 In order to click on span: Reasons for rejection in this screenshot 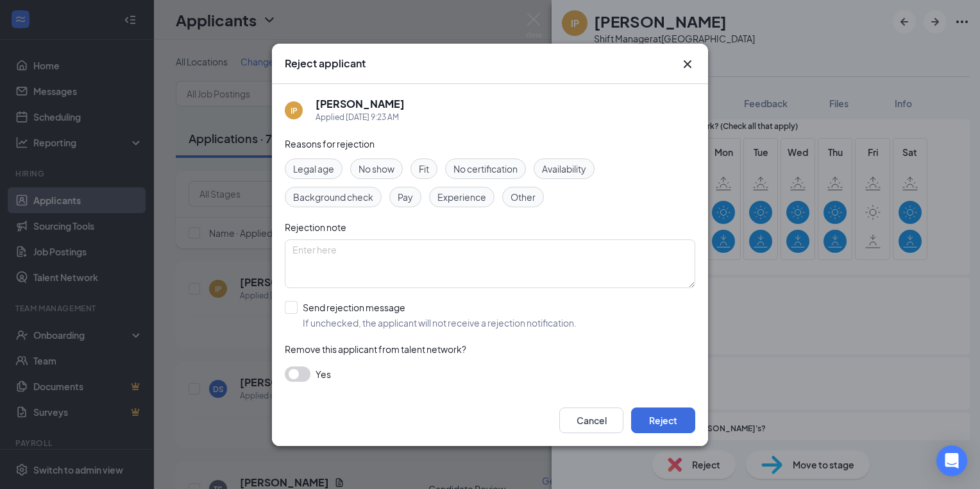, I will do `click(330, 144)`.